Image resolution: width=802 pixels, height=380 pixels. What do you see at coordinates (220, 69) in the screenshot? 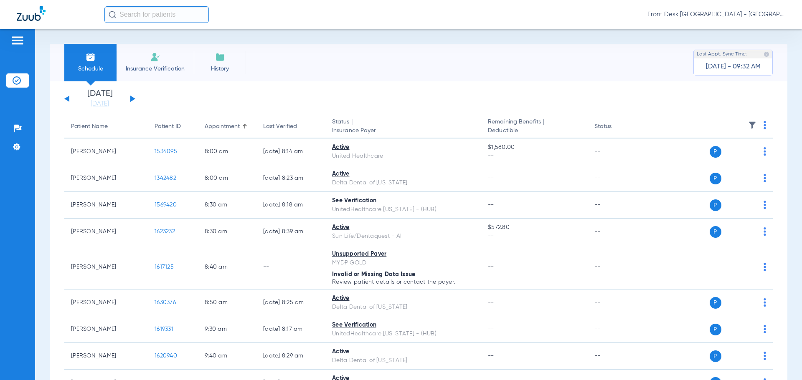
I see `span: History` at bounding box center [220, 69].